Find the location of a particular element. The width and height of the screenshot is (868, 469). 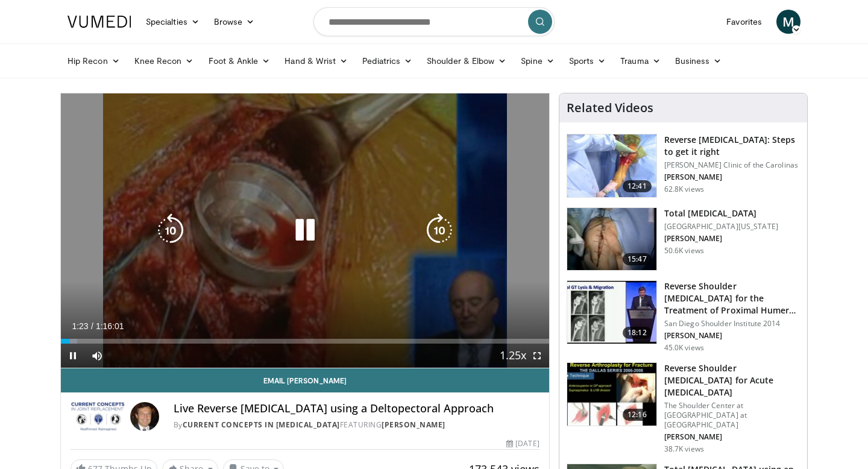

img: Avatar is located at coordinates (145, 417).